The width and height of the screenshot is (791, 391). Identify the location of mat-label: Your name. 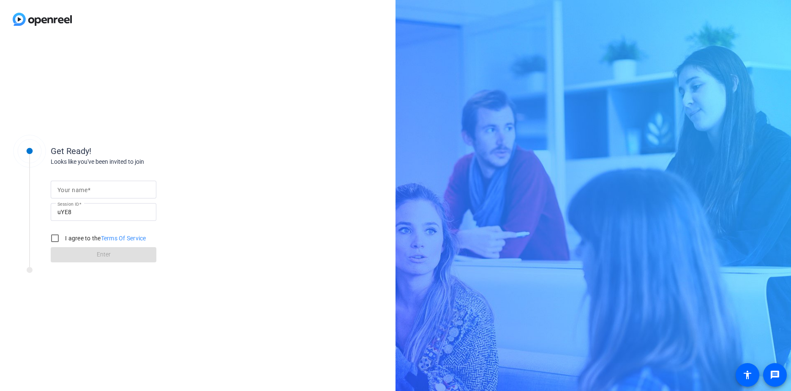
(72, 190).